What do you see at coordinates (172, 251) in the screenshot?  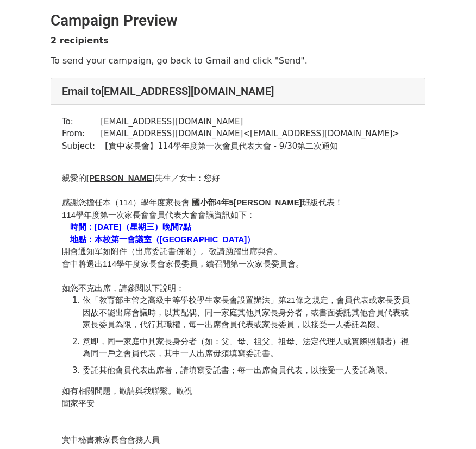 I see `font: 開會通知單如附件（出席委託書併附）。敬請踴躍出席與會。` at bounding box center [172, 251].